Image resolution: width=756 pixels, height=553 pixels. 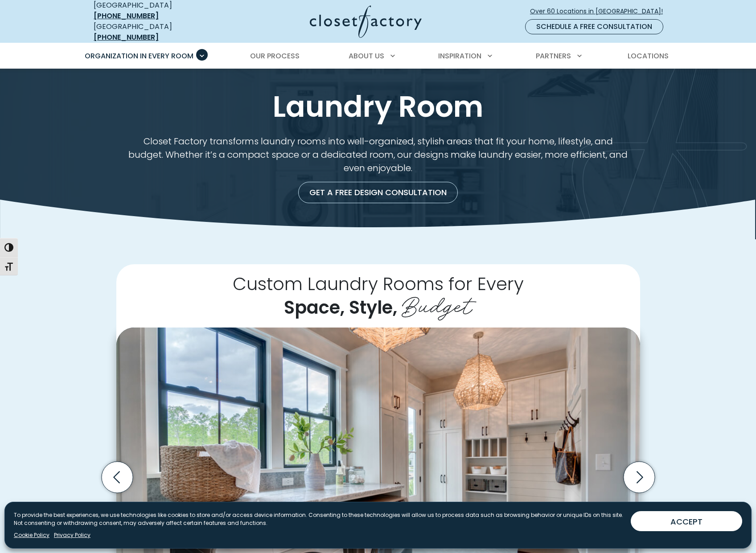 I want to click on p: To provide the best experiences, we use technologies like cookies to store and/or access device i..., so click(x=319, y=519).